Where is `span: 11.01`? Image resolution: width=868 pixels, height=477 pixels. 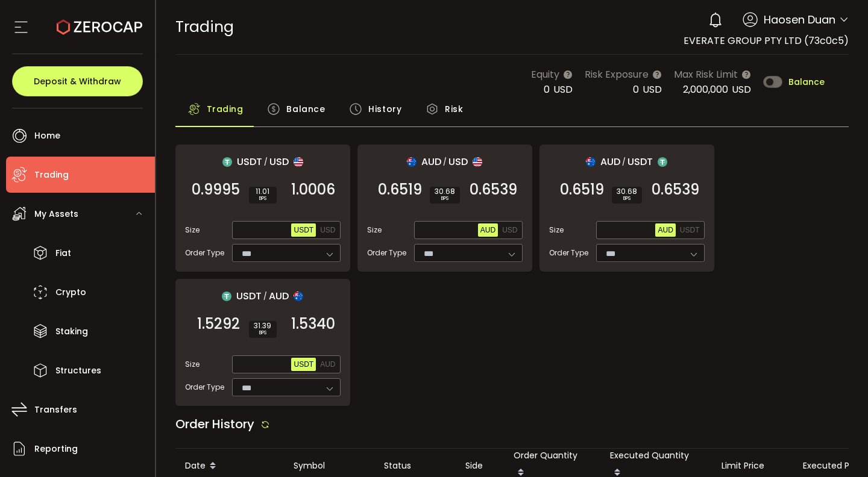
span: 11.01 is located at coordinates (263, 191).